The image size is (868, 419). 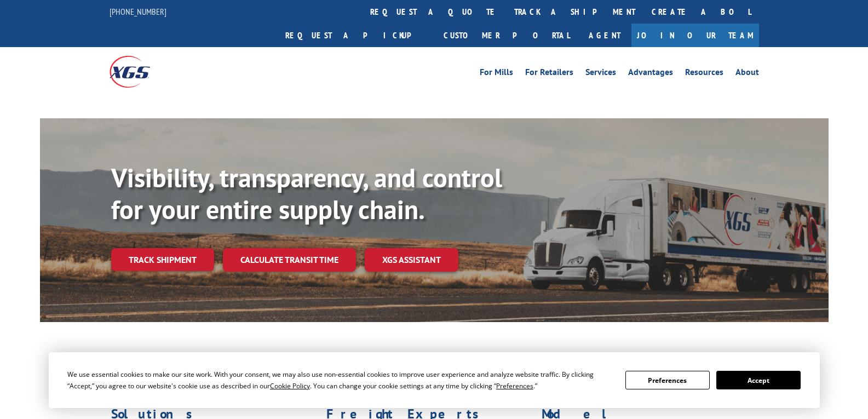 I want to click on button: Accept, so click(x=758, y=380).